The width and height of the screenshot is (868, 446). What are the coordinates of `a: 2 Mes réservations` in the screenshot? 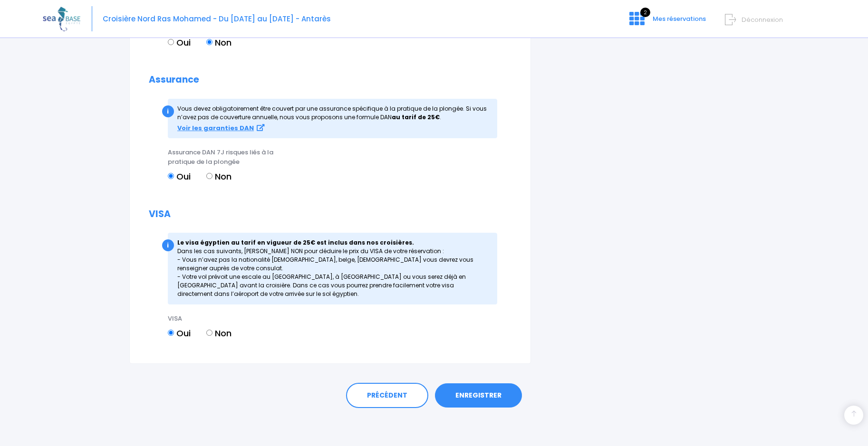 It's located at (666, 22).